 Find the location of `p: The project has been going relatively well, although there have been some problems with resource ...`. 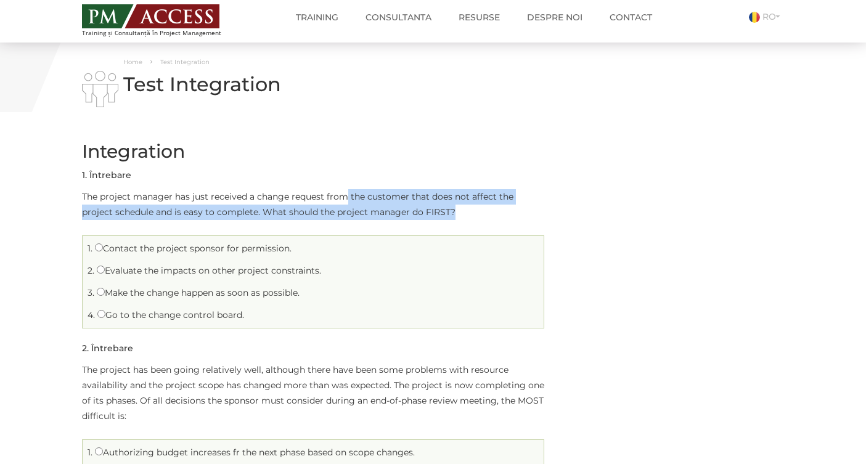

p: The project has been going relatively well, although there have been some problems with resource ... is located at coordinates (313, 393).